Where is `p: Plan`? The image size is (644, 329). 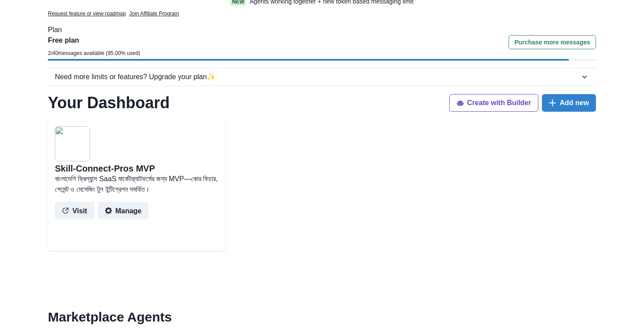
p: Plan is located at coordinates (322, 30).